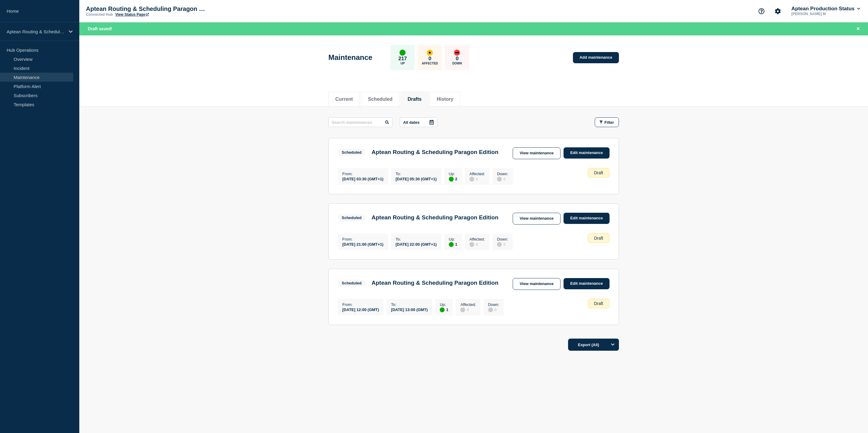 Image resolution: width=868 pixels, height=433 pixels. I want to click on span: Draft saved!, so click(100, 29).